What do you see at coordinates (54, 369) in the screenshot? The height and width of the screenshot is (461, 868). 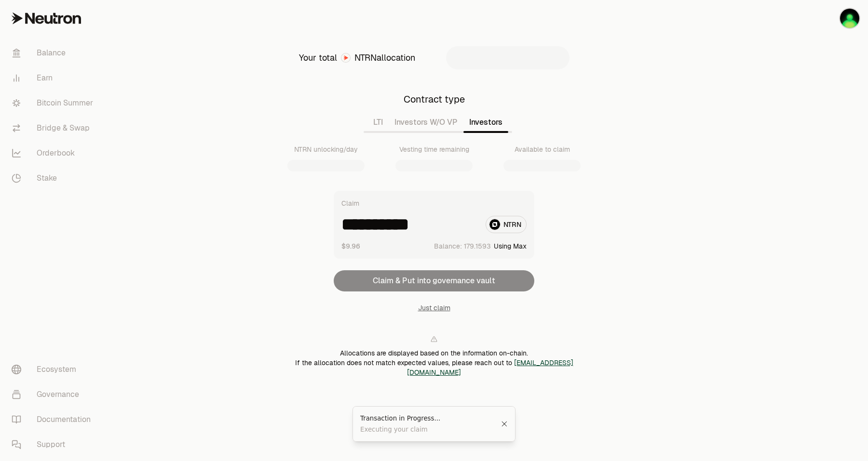 I see `a: Ecosystem` at bounding box center [54, 369].